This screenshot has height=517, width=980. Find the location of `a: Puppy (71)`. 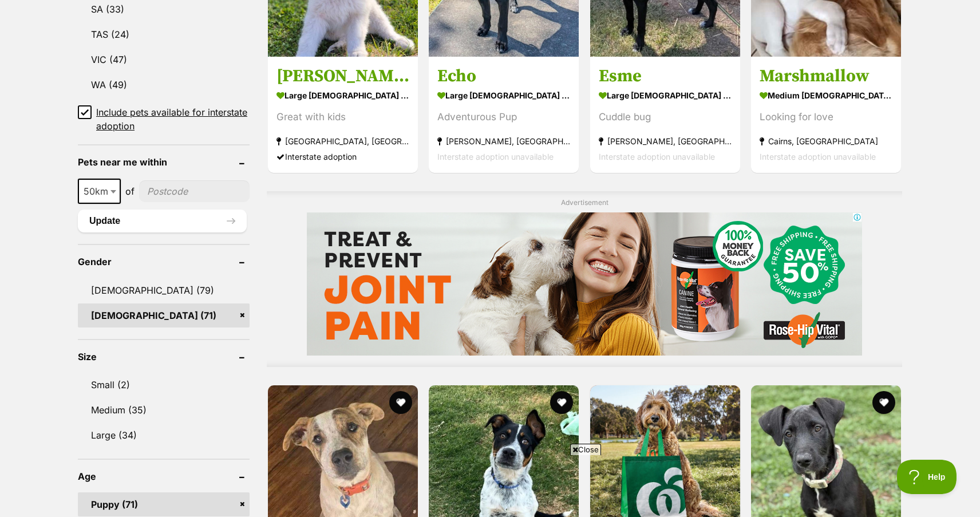

a: Puppy (71) is located at coordinates (164, 505).